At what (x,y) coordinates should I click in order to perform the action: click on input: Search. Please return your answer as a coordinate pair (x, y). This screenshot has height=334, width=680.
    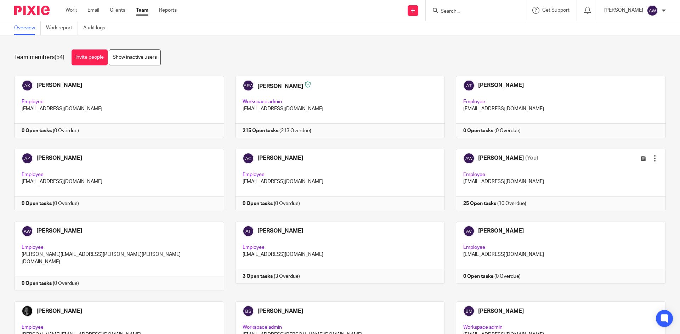
    Looking at the image, I should click on (471, 12).